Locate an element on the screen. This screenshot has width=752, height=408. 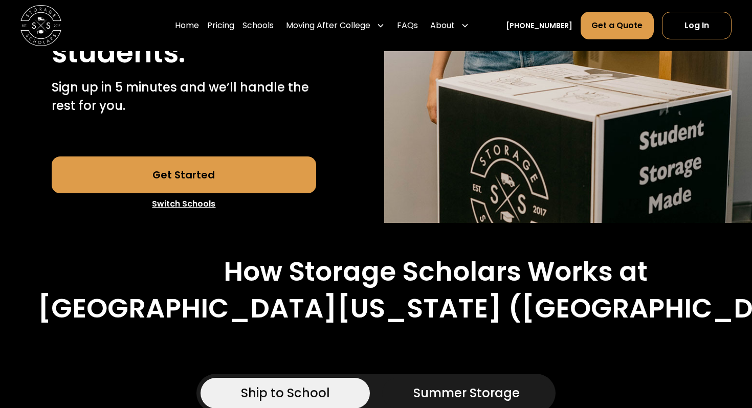
a: Switch Schools is located at coordinates (184, 204).